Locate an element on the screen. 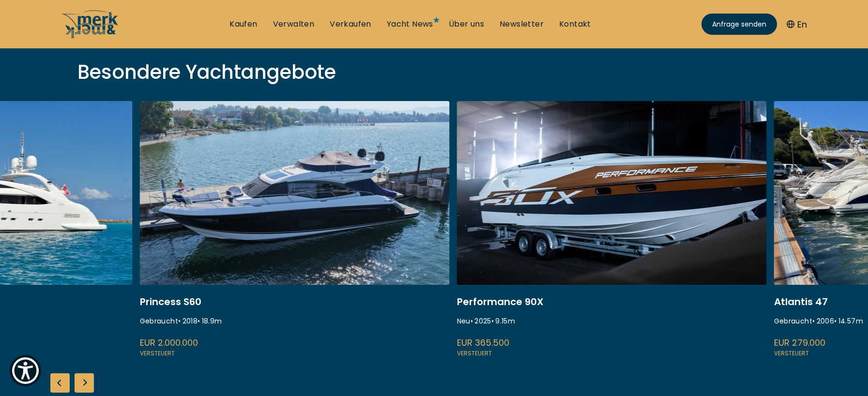 This screenshot has width=868, height=396. div: Next slide is located at coordinates (84, 383).